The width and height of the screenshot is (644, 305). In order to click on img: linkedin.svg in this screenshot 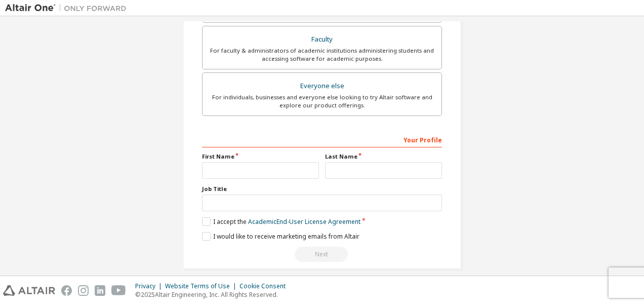, I will do `click(99, 291)`.